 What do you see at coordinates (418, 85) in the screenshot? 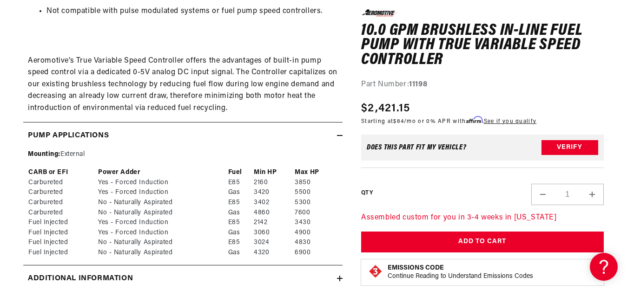
I see `strong: 11198` at bounding box center [418, 85].